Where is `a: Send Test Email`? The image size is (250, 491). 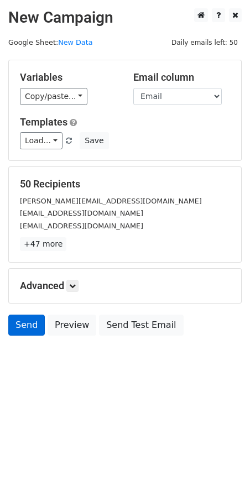
a: Send Test Email is located at coordinates (141, 325).